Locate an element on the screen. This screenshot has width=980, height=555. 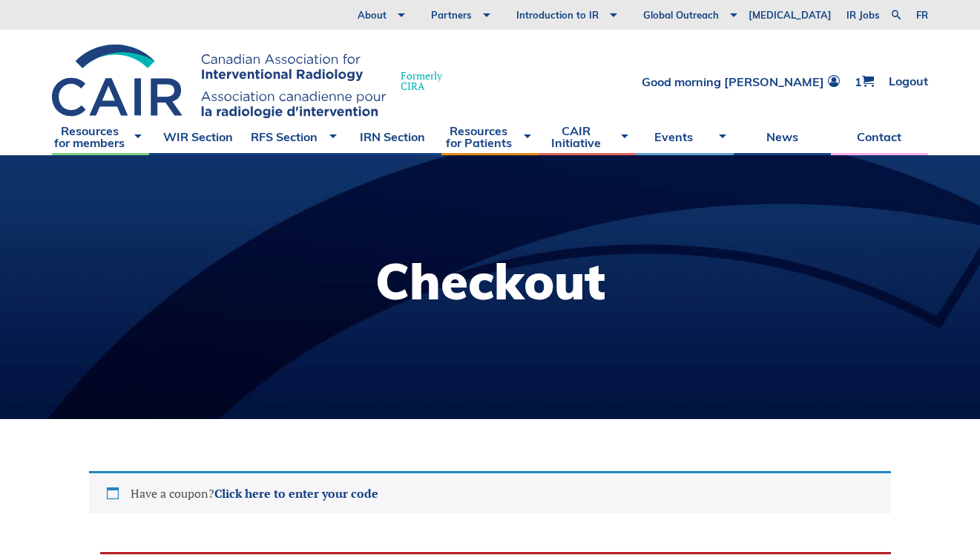
a: Logout is located at coordinates (908, 81).